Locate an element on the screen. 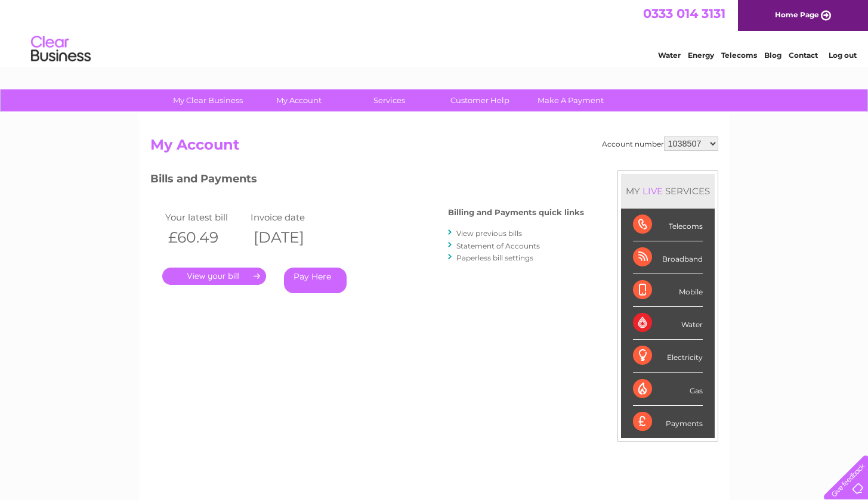 The width and height of the screenshot is (868, 500). a: Energy is located at coordinates (701, 55).